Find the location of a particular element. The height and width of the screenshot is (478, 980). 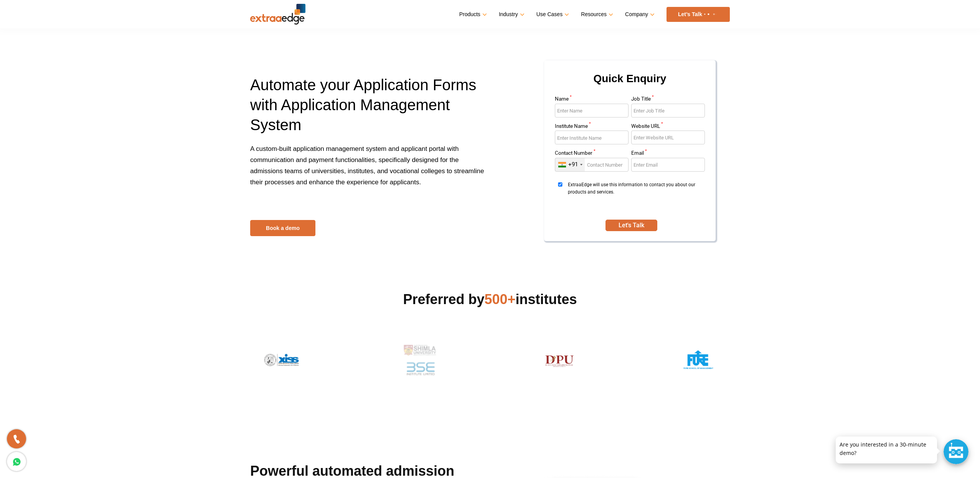

label: Job Title is located at coordinates (668, 100).